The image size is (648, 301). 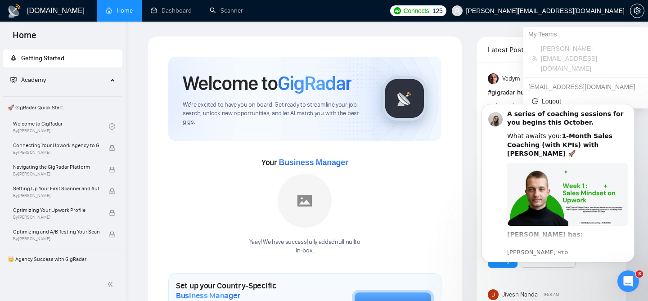 I want to click on img: gigradar-logo.png, so click(x=405, y=99).